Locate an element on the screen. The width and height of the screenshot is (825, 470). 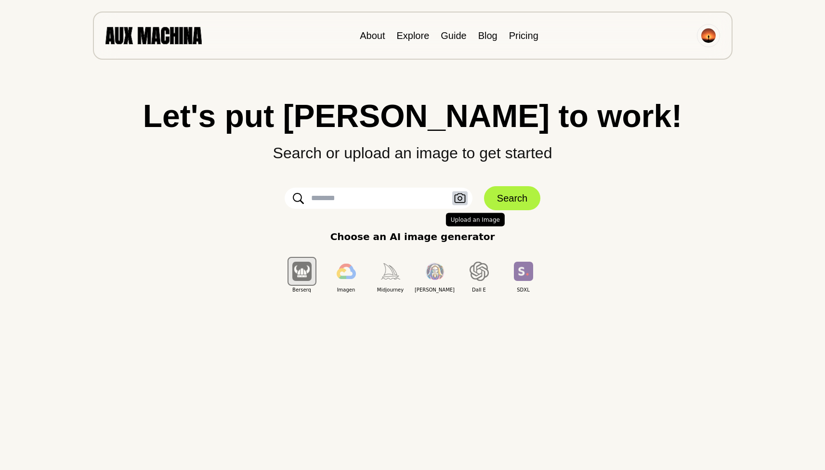
span: SDXL is located at coordinates (523, 290).